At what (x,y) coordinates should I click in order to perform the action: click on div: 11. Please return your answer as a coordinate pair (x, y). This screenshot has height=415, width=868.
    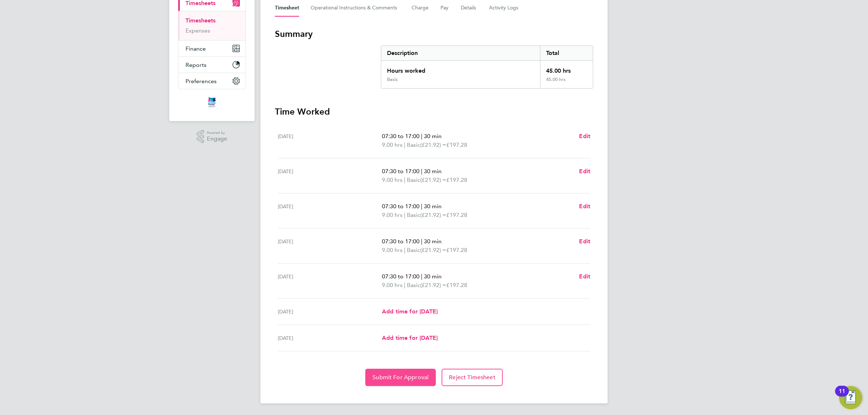
    Looking at the image, I should click on (842, 396).